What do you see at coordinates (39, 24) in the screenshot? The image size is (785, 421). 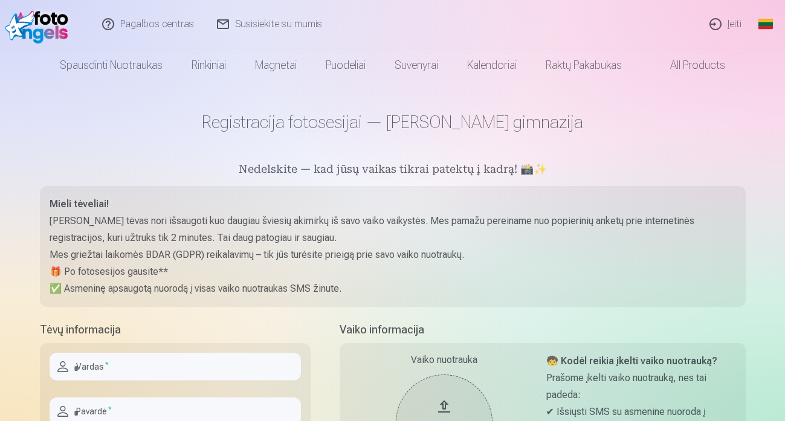 I see `img: /fa2` at bounding box center [39, 24].